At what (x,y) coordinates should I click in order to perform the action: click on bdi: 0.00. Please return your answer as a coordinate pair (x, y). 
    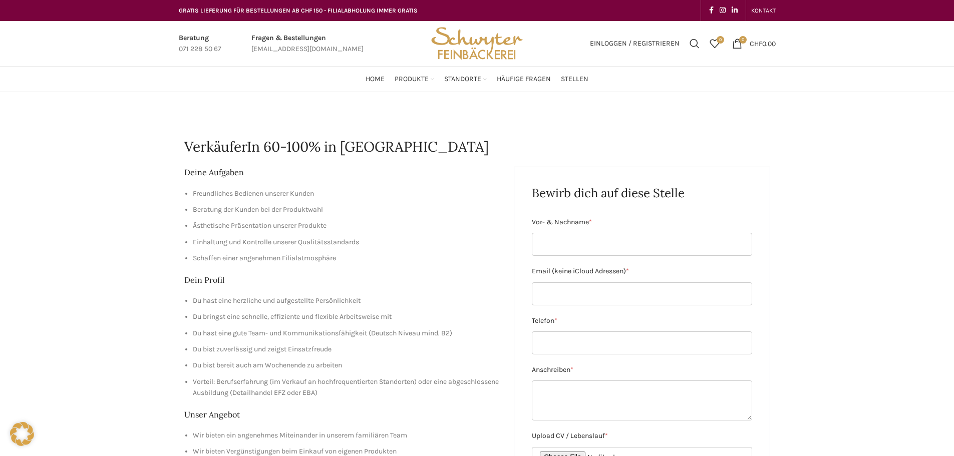
    Looking at the image, I should click on (762, 43).